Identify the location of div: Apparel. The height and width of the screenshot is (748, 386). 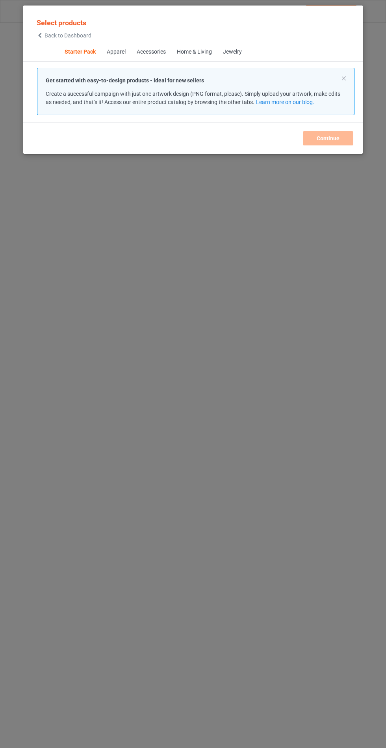
(116, 52).